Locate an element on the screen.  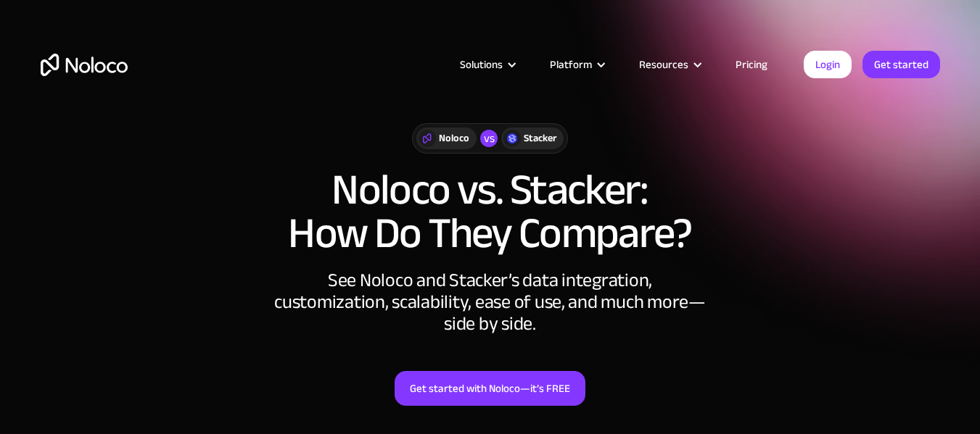
a: Pricing is located at coordinates (751, 64).